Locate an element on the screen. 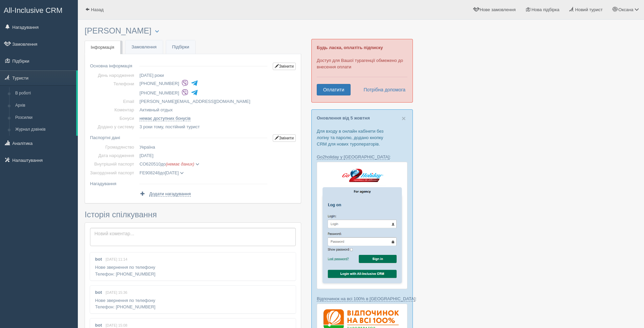 This screenshot has width=644, height=328. a: Оплатити is located at coordinates (333, 90).